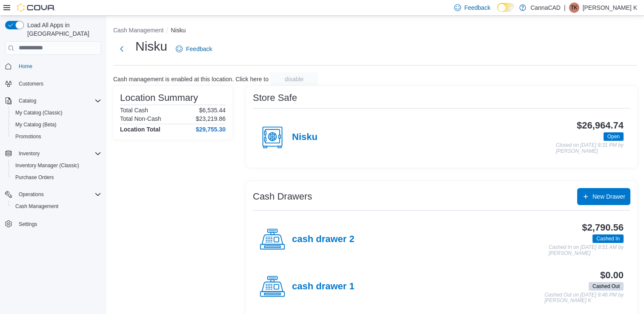 This screenshot has width=644, height=314. Describe the element at coordinates (56, 177) in the screenshot. I see `button: Purchase Orders` at that location.